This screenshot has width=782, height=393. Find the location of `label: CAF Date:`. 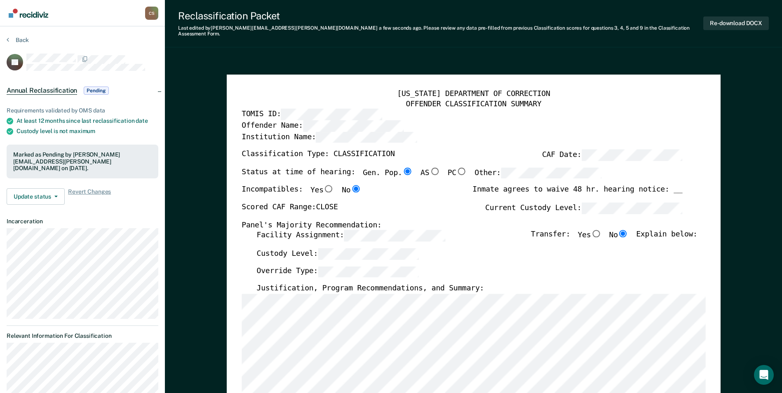

label: CAF Date: is located at coordinates (612, 155).